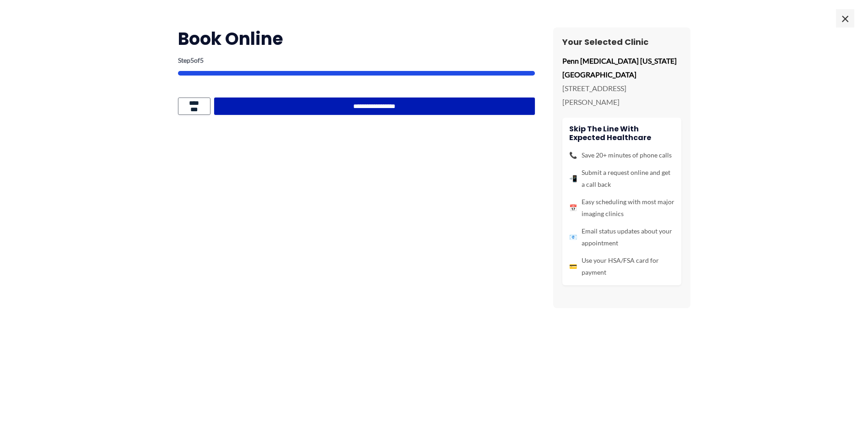  What do you see at coordinates (357, 38) in the screenshot?
I see `h2: Book Online` at bounding box center [357, 38].